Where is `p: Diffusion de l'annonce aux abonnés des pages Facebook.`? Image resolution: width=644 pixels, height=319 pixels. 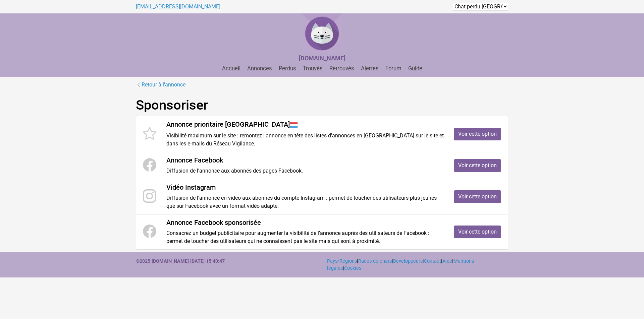 p: Diffusion de l'annonce aux abonnés des pages Facebook. is located at coordinates (305, 171).